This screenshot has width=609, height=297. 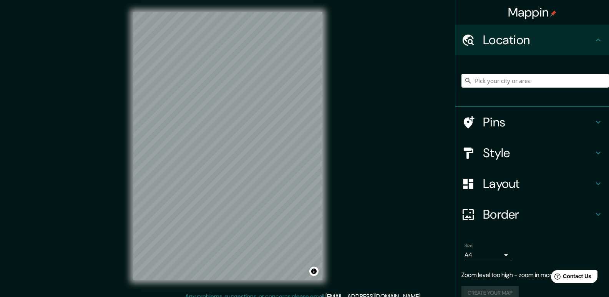 What do you see at coordinates (468, 245) in the screenshot?
I see `label: Size` at bounding box center [468, 245].